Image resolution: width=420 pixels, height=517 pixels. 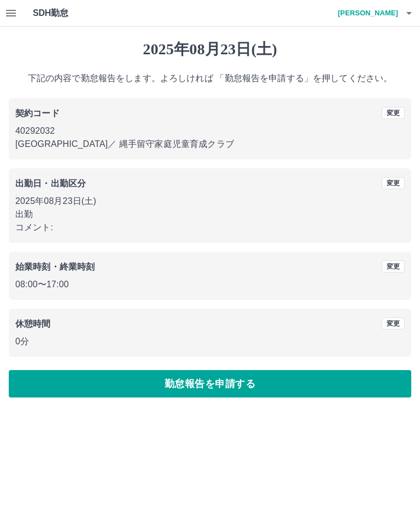 I want to click on p: 0分, so click(x=210, y=341).